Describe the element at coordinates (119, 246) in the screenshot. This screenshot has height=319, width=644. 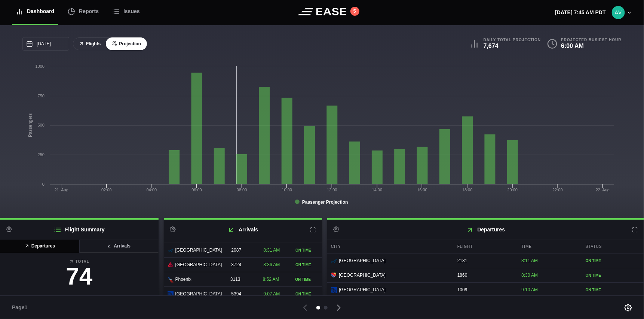
I see `button: Arrivals` at that location.